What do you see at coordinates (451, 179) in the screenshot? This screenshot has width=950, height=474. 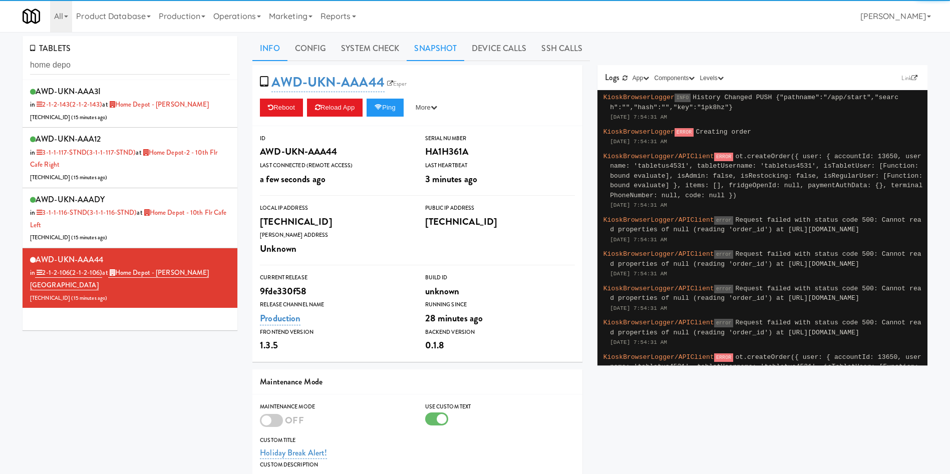 I see `span: 3 minutes ago` at bounding box center [451, 179].